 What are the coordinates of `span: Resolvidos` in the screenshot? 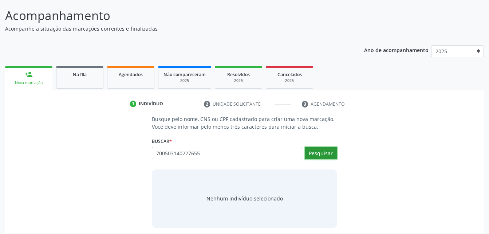 It's located at (239, 74).